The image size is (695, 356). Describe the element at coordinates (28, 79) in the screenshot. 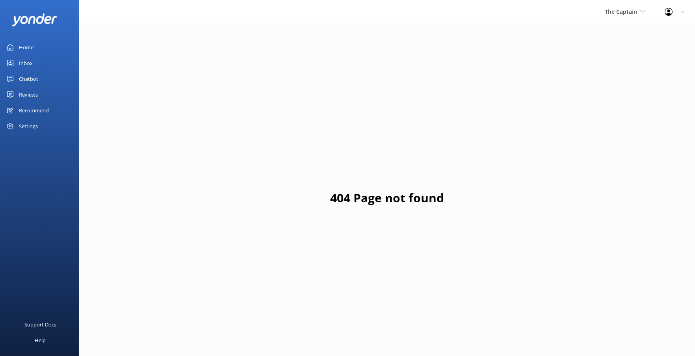

I see `div: Chatbot` at that location.